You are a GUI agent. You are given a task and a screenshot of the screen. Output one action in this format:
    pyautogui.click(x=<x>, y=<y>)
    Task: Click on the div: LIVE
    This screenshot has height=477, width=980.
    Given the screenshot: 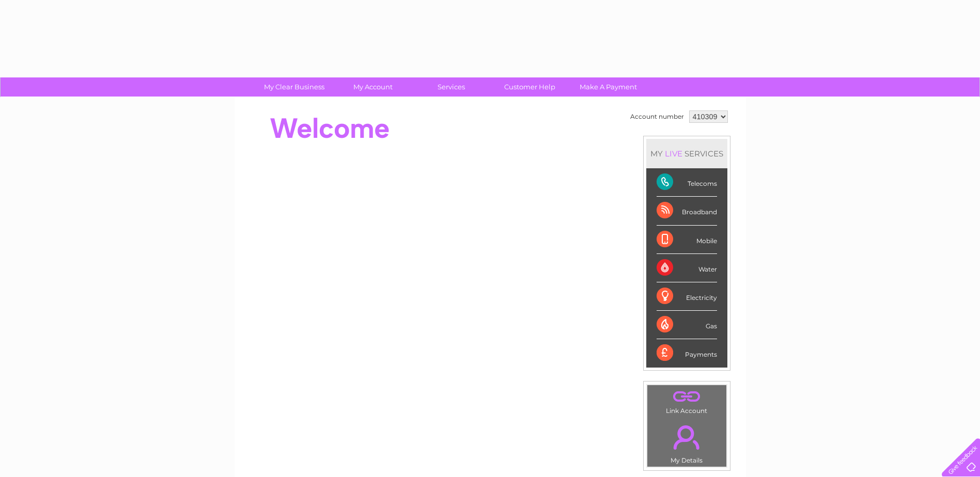 What is the action you would take?
    pyautogui.click(x=674, y=153)
    